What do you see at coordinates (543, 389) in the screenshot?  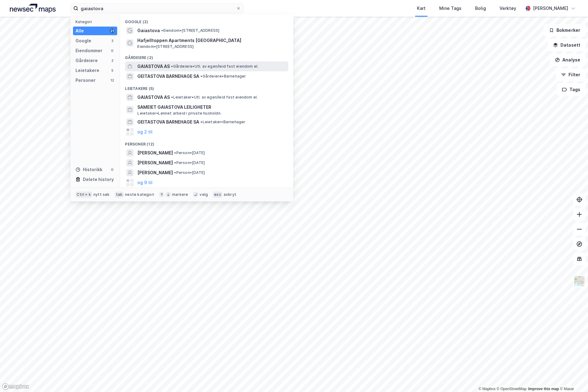 I see `a: Improve this map` at bounding box center [543, 389].